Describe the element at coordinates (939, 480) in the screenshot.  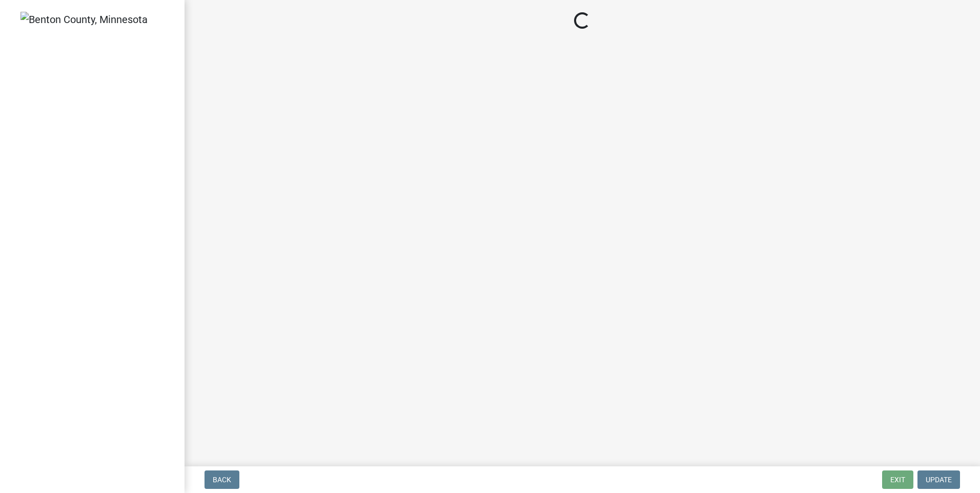
I see `button: Update` at that location.